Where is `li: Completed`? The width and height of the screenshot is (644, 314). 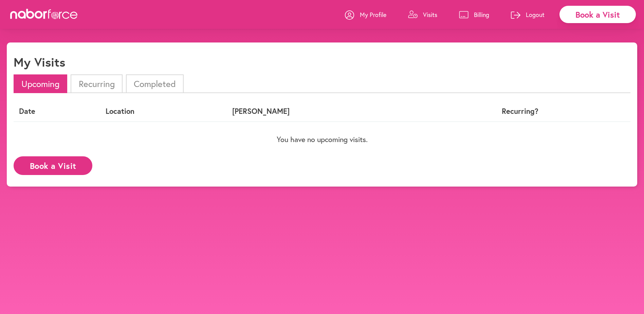 li: Completed is located at coordinates (155, 83).